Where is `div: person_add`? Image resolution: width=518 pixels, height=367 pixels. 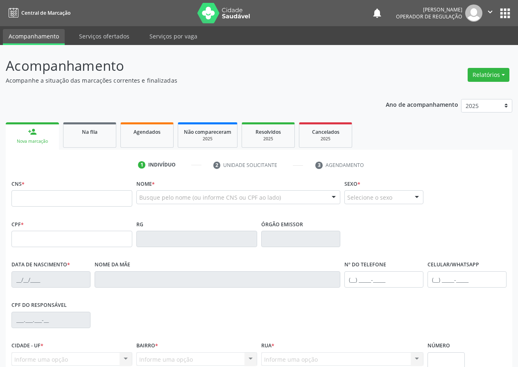
div: person_add is located at coordinates (32, 132).